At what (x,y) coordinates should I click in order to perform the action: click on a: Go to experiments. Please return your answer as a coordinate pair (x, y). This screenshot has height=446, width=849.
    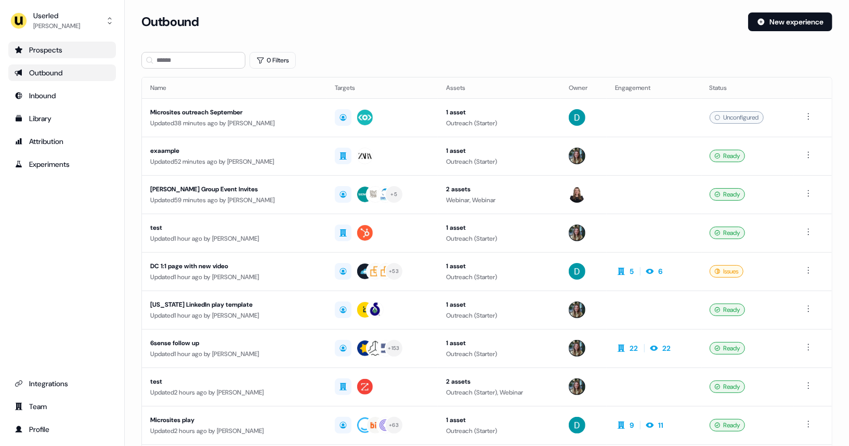
    Looking at the image, I should click on (62, 164).